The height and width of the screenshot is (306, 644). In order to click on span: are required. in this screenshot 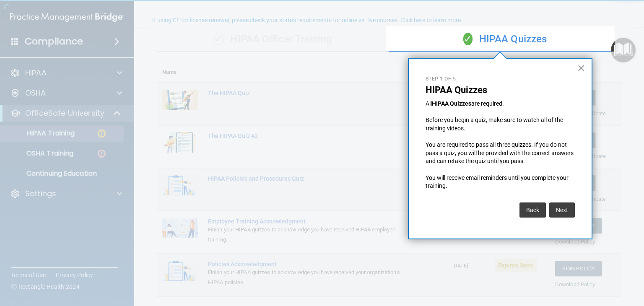, I will do `click(488, 104)`.